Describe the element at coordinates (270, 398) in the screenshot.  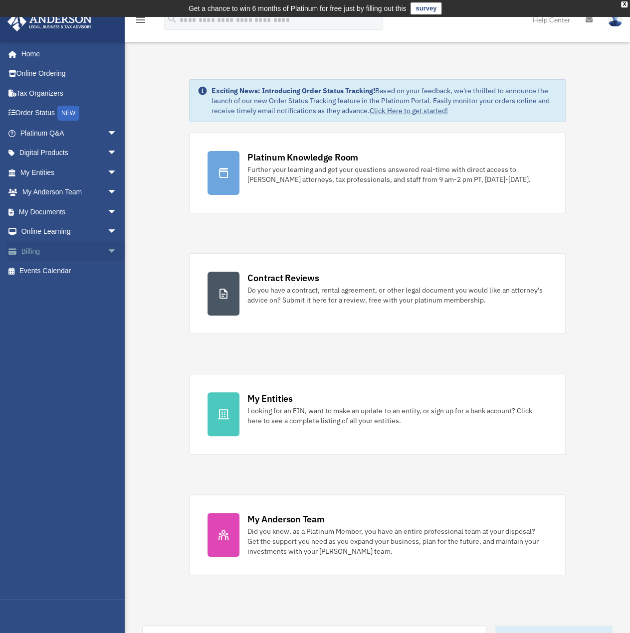
I see `div: My Entities` at that location.